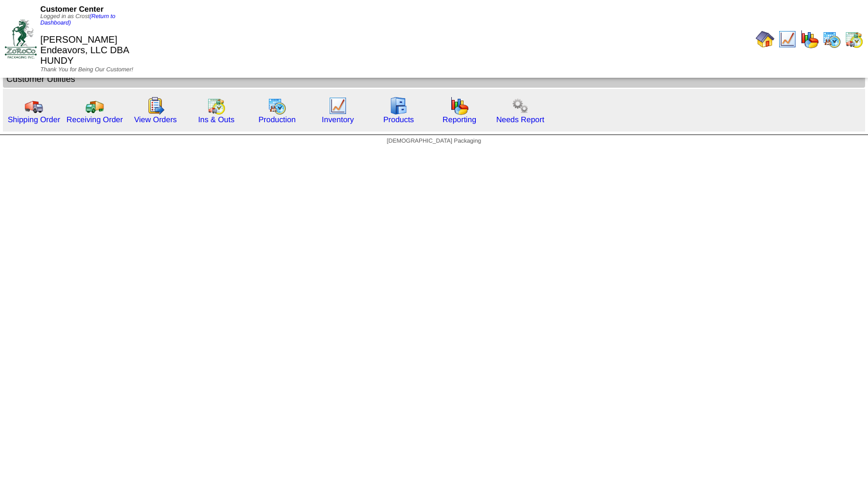 The image size is (868, 494). What do you see at coordinates (460, 119) in the screenshot?
I see `a: Reporting` at bounding box center [460, 119].